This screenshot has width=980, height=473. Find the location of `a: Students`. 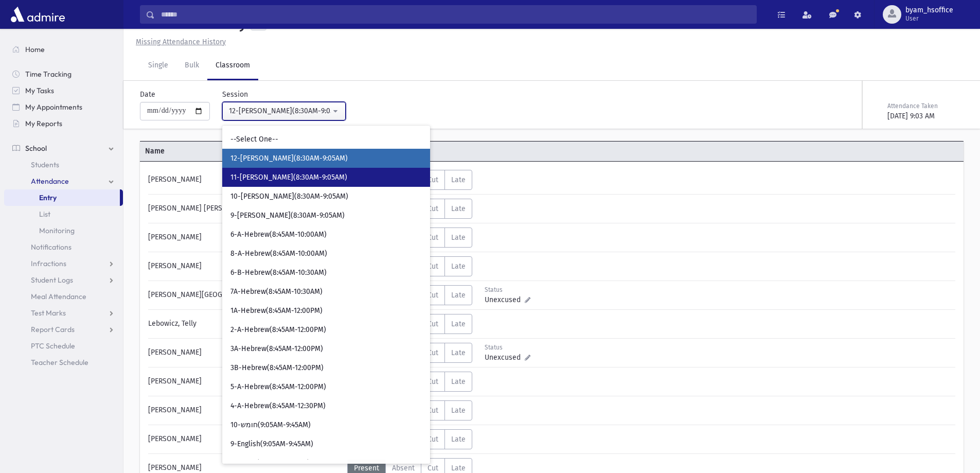

a: Students is located at coordinates (64, 165).